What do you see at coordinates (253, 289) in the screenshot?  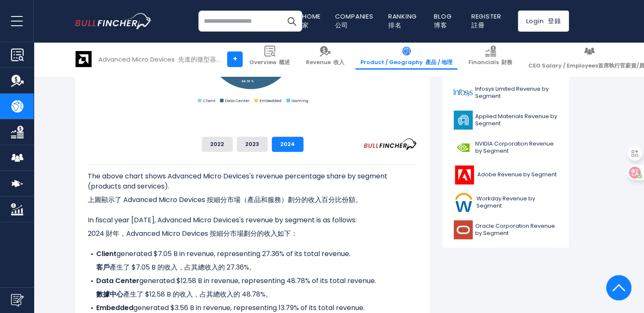 I see `li: generated $12.58 B in revenue, representing 48.78% of its total revenue.` at bounding box center [253, 289].